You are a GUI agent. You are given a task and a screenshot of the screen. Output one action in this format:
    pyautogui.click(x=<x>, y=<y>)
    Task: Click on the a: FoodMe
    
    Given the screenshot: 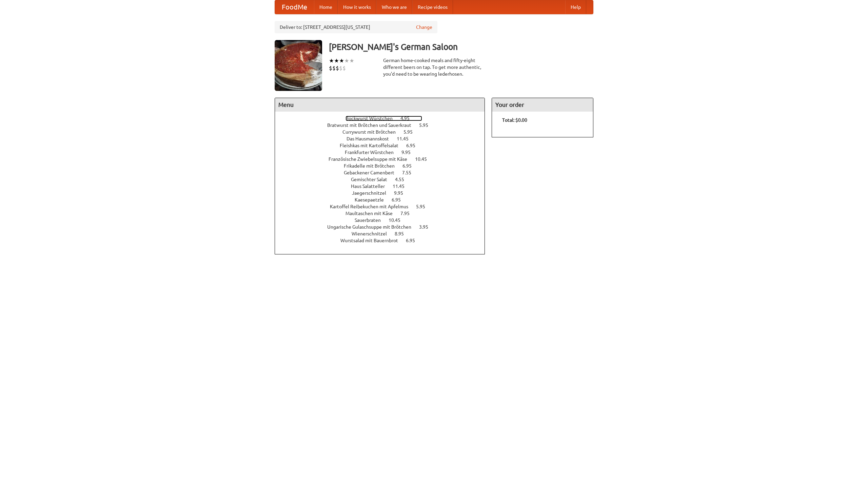 What is the action you would take?
    pyautogui.click(x=294, y=7)
    